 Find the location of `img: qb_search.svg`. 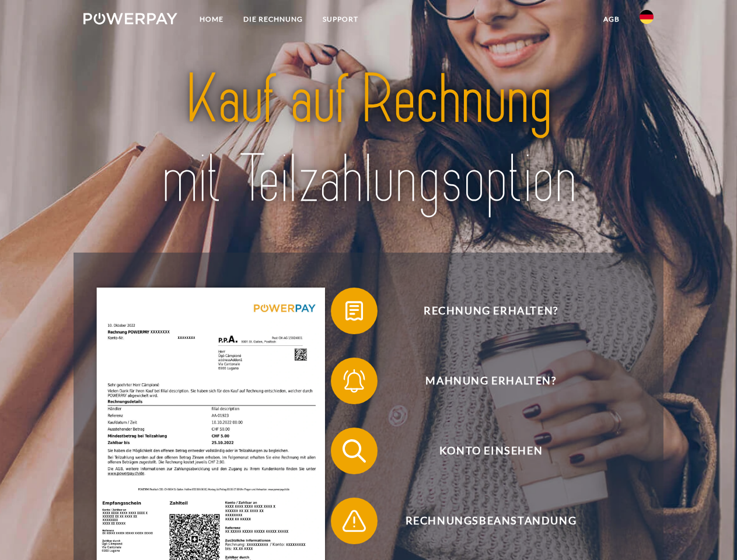

img: qb_search.svg is located at coordinates (354, 451).